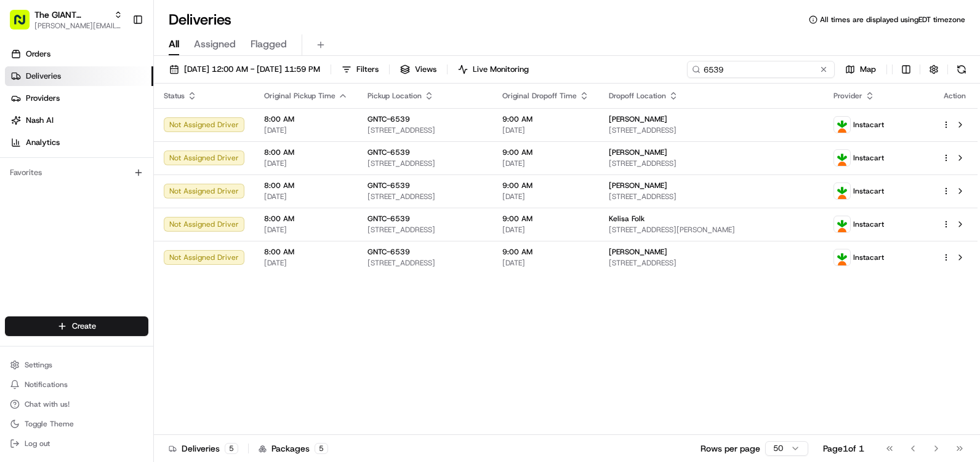 The width and height of the screenshot is (980, 462). Describe the element at coordinates (300, 96) in the screenshot. I see `span: Original Pickup Time` at that location.